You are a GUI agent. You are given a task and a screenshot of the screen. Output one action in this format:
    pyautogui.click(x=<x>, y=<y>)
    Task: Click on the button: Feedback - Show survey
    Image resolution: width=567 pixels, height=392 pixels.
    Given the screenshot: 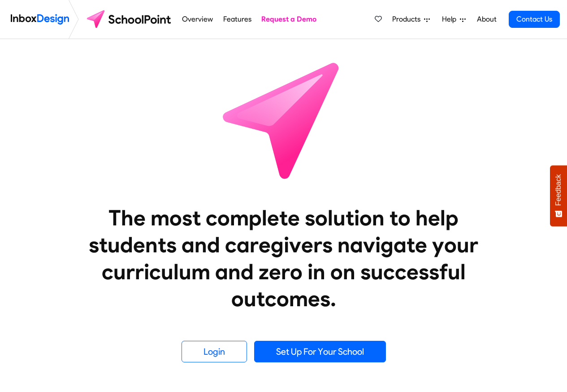 What is the action you would take?
    pyautogui.click(x=559, y=196)
    